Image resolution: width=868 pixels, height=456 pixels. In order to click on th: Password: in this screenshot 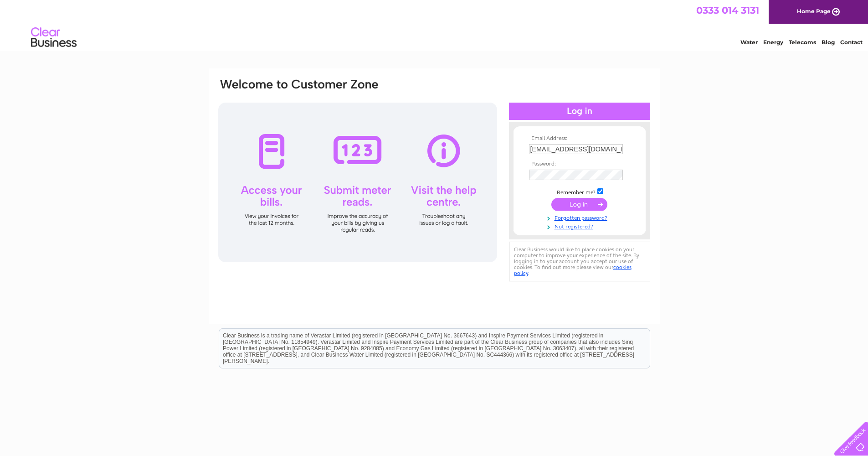, I will do `click(579, 164)`.